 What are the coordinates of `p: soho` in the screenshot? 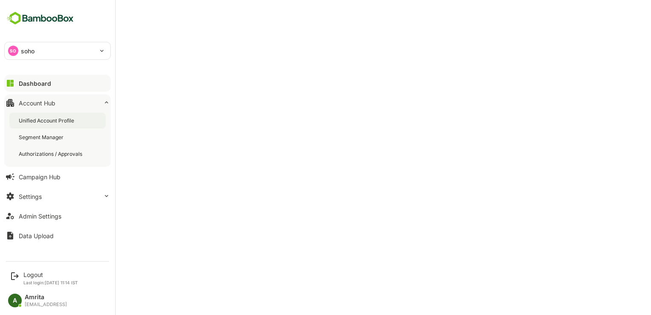 It's located at (28, 51).